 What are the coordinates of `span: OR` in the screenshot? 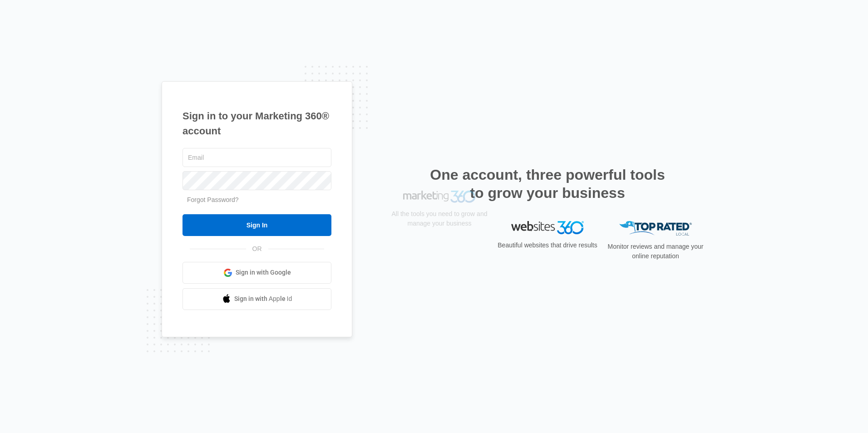 It's located at (257, 249).